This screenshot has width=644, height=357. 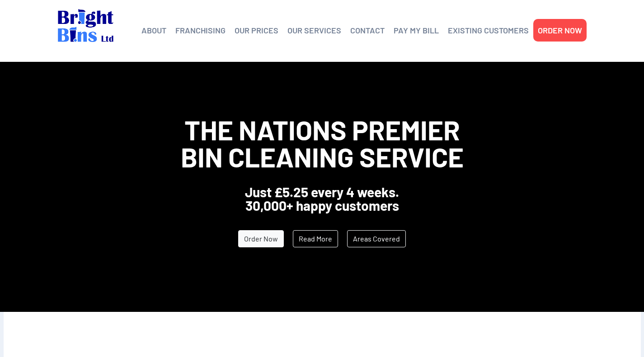 What do you see at coordinates (314, 30) in the screenshot?
I see `a: OUR SERVICES` at bounding box center [314, 30].